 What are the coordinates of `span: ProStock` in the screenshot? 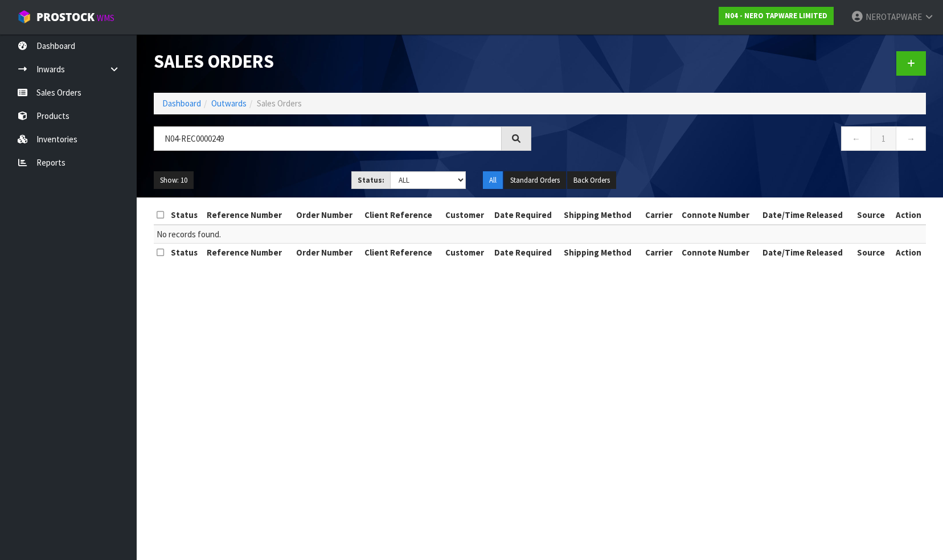 It's located at (66, 17).